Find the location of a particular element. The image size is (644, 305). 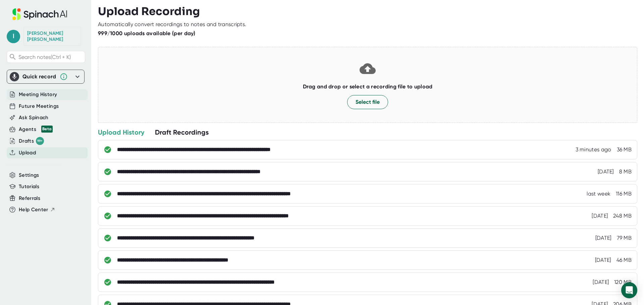

button: Help Center is located at coordinates (37, 210).